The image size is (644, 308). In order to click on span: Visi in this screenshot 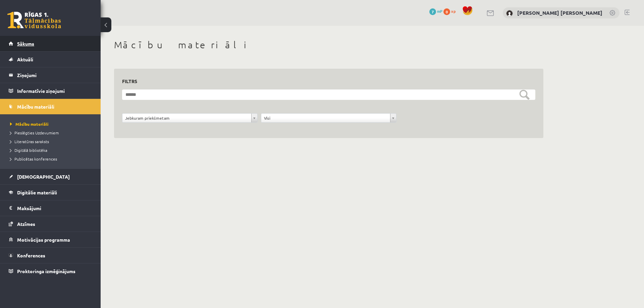, I will do `click(326, 118)`.